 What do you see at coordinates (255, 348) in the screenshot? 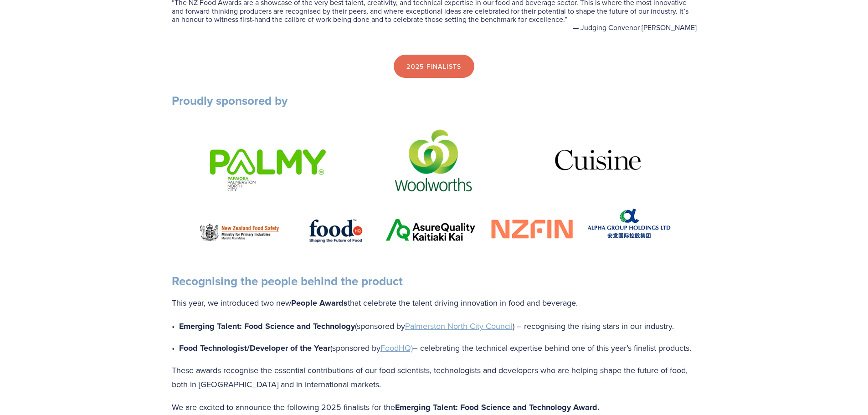
I see `strong: Food Technologist/Developer of the Year` at bounding box center [255, 348].